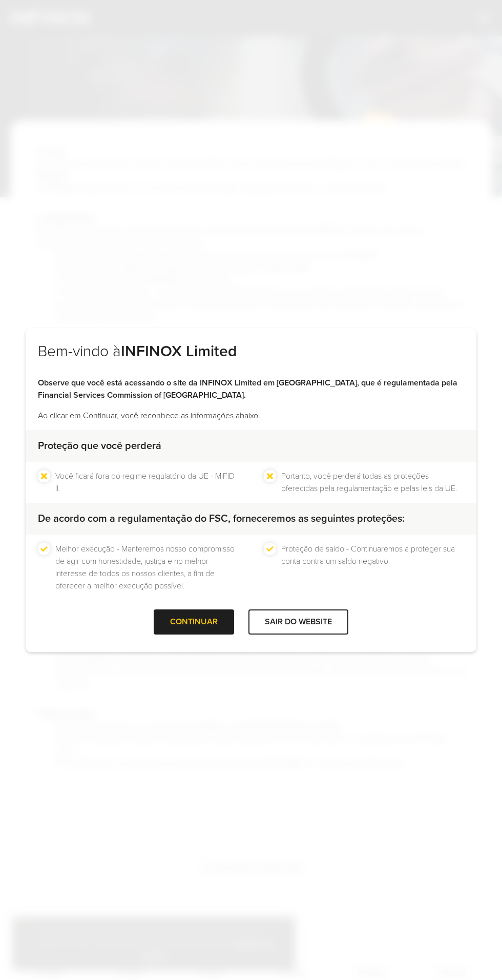  Describe the element at coordinates (147, 567) in the screenshot. I see `li: Melhor execução - Manteremos nosso compromisso de agir com honestidade, justiça e no melhor inter...` at that location.